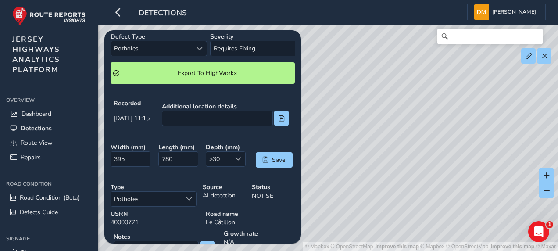 The height and width of the screenshot is (251, 558). I want to click on img: rr logo, so click(49, 16).